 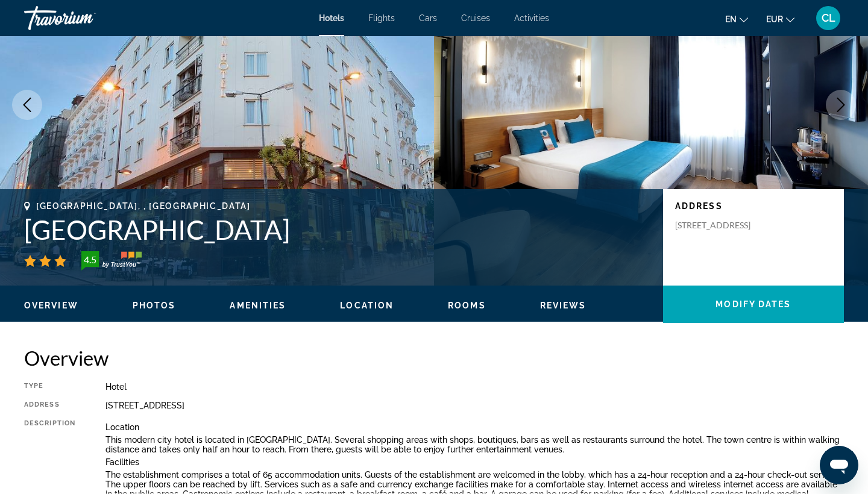 I want to click on div: Type, so click(x=49, y=387).